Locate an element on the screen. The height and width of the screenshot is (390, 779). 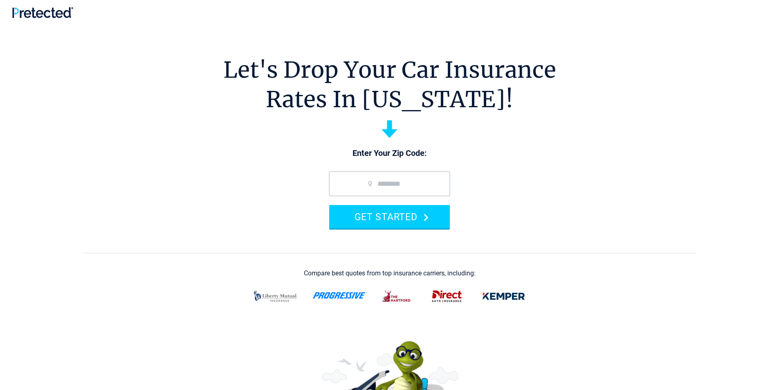
p: Enter Your Zip Code: is located at coordinates (389, 153).